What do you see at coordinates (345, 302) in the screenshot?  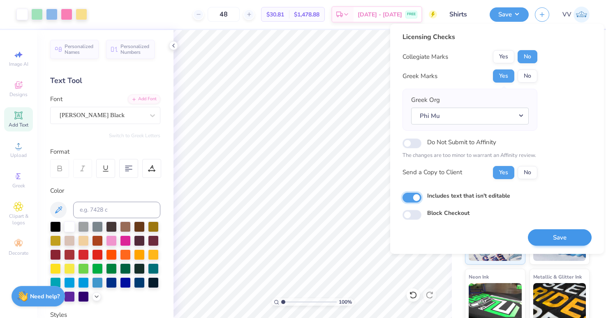 I see `span: 100 %` at bounding box center [345, 302].